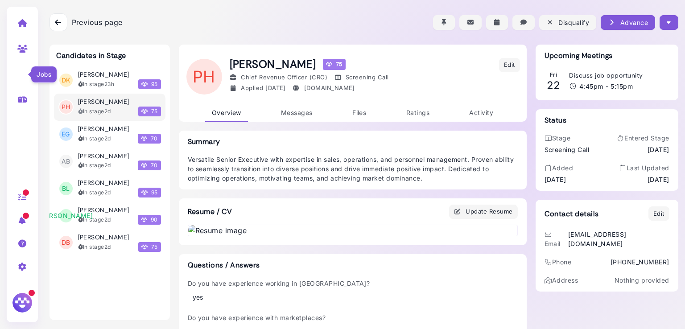 The height and width of the screenshot is (329, 685). I want to click on h3: Status, so click(556, 120).